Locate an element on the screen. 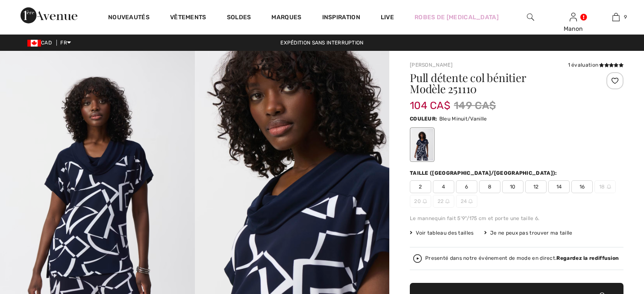 The height and width of the screenshot is (294, 644). span: Voir tableau des tailles is located at coordinates (442, 233).